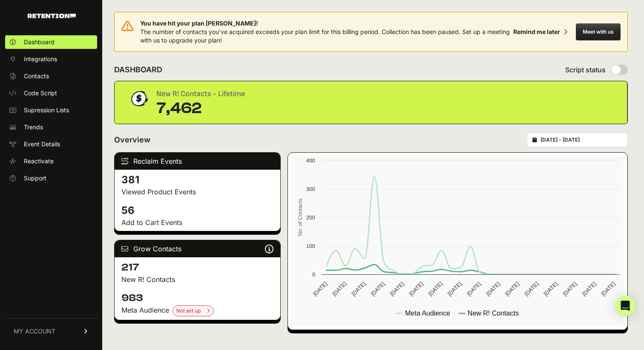 Image resolution: width=644 pixels, height=350 pixels. What do you see at coordinates (197, 211) in the screenshot?
I see `h4: 56` at bounding box center [197, 211].